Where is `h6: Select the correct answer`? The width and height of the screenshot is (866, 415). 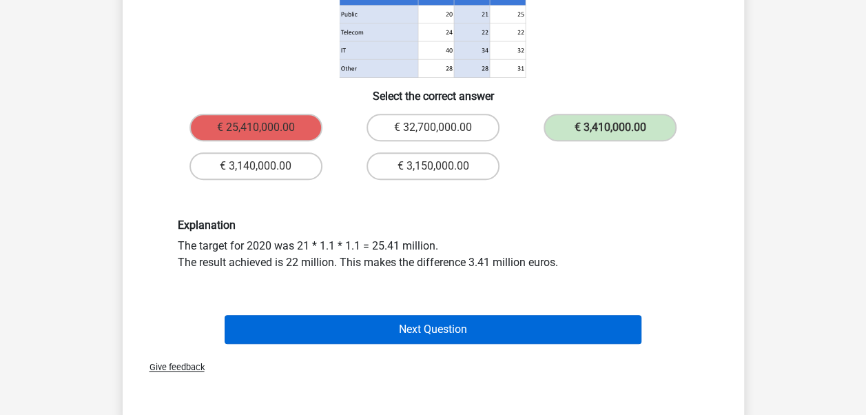
h6: Select the correct answer is located at coordinates (433, 90).